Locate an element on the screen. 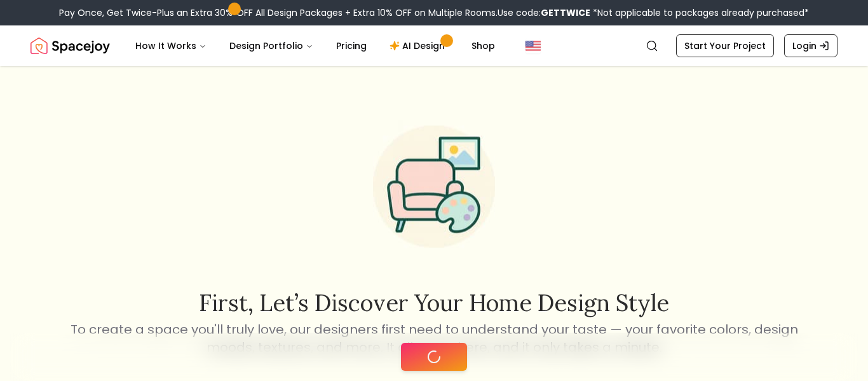 This screenshot has width=868, height=381. a: Login is located at coordinates (810, 46).